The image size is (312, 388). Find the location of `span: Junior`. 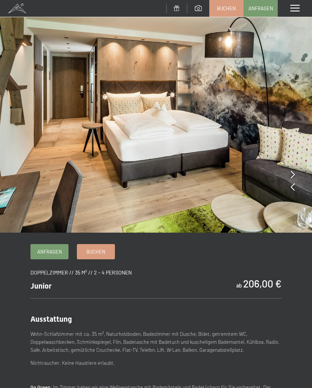

span: Junior is located at coordinates (41, 286).